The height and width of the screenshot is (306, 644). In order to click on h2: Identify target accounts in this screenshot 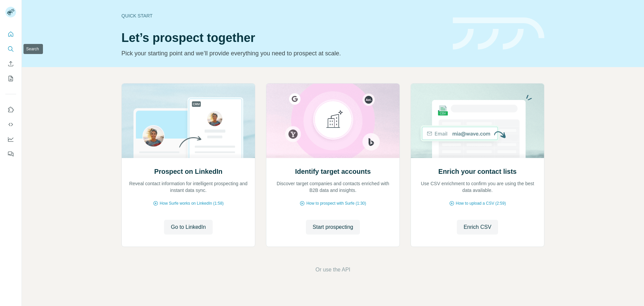, I will do `click(333, 172)`.